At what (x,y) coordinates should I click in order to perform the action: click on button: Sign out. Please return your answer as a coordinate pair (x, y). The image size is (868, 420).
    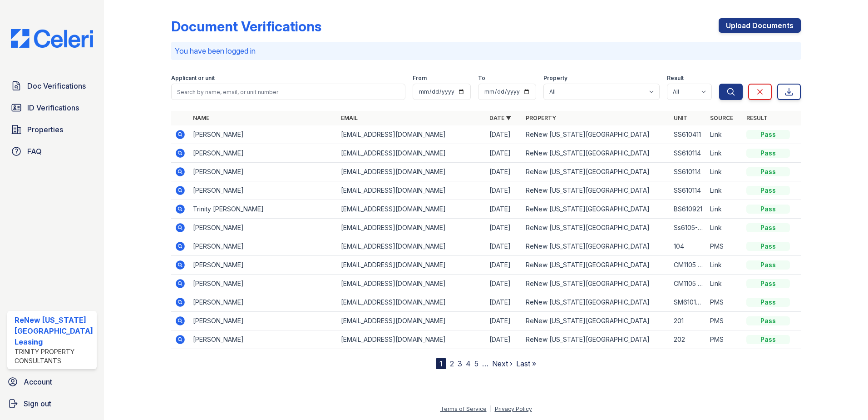
    Looking at the image, I should click on (52, 403).